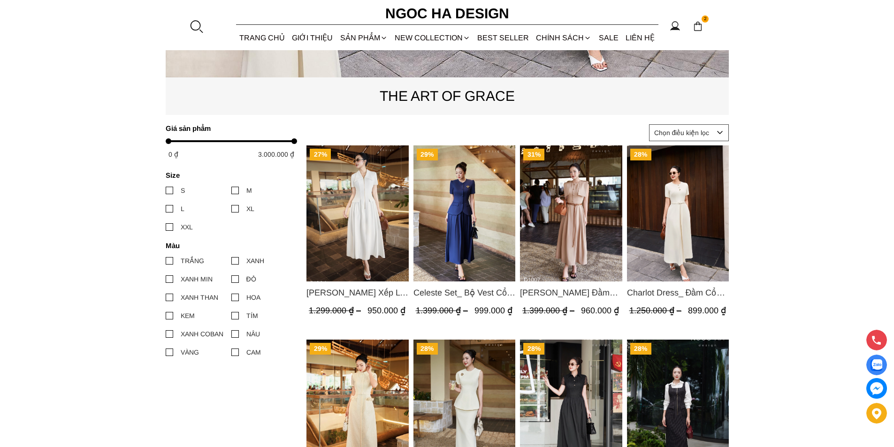  What do you see at coordinates (173, 154) in the screenshot?
I see `span: 0 ₫` at bounding box center [173, 154].